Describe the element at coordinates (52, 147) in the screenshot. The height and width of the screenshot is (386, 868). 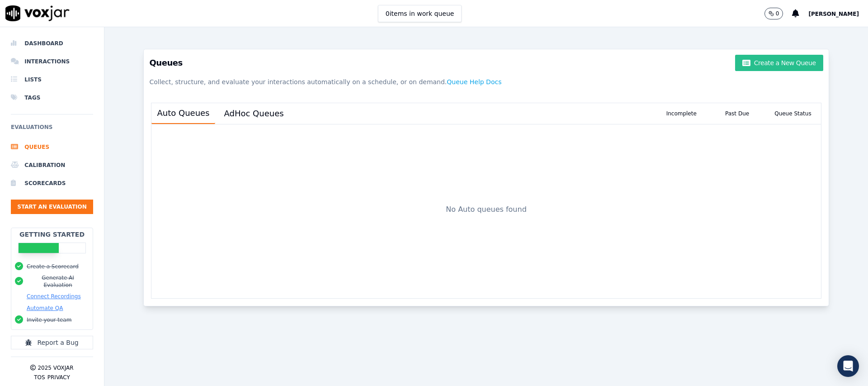
I see `a: Queues` at that location.